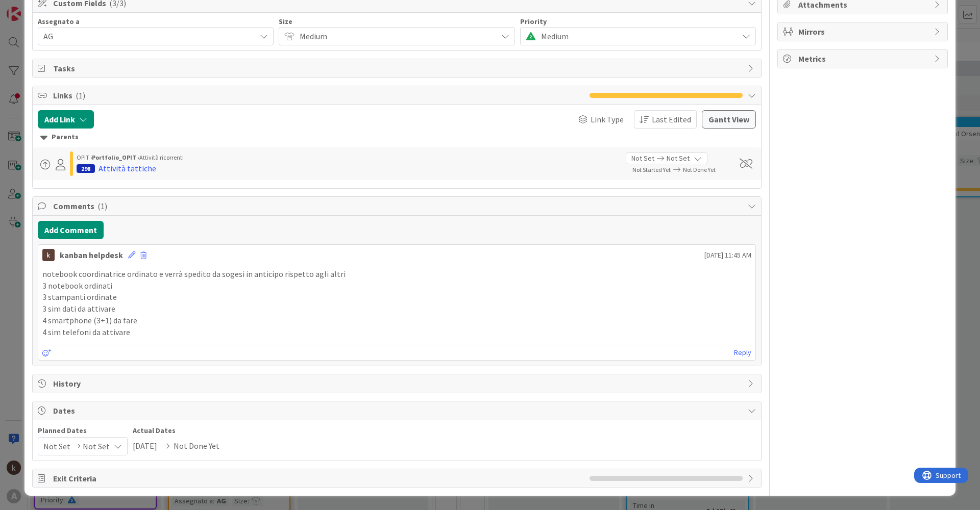 The image size is (980, 510). Describe the element at coordinates (397, 68) in the screenshot. I see `span: Tasks` at that location.